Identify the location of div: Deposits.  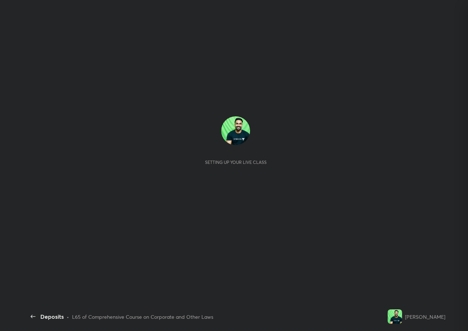
(52, 317).